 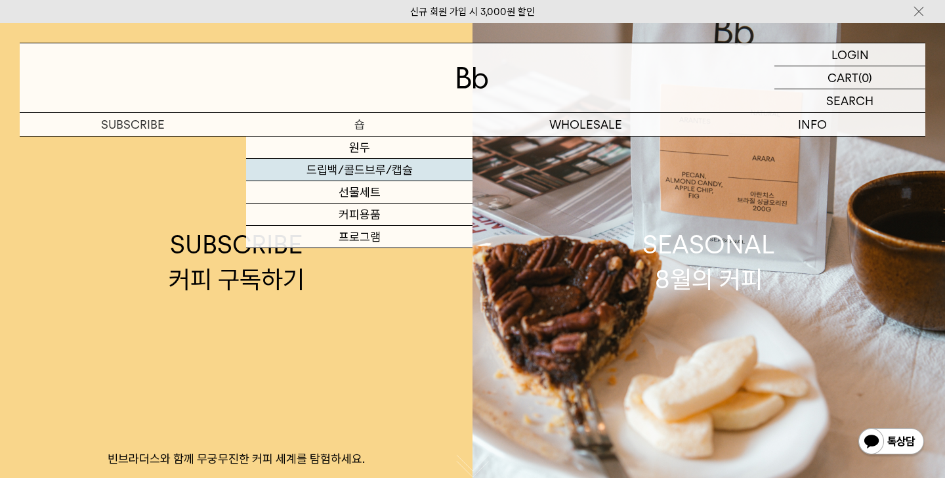 What do you see at coordinates (236, 262) in the screenshot?
I see `div: SUBSCRIBE 커피 구독하기` at bounding box center [236, 262].